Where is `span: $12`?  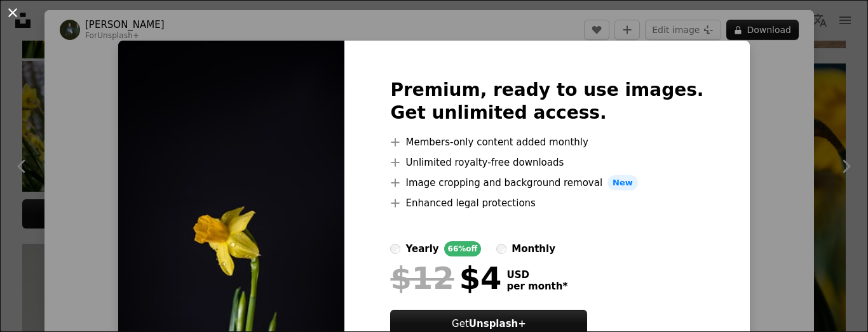 span: $12 is located at coordinates (422, 278).